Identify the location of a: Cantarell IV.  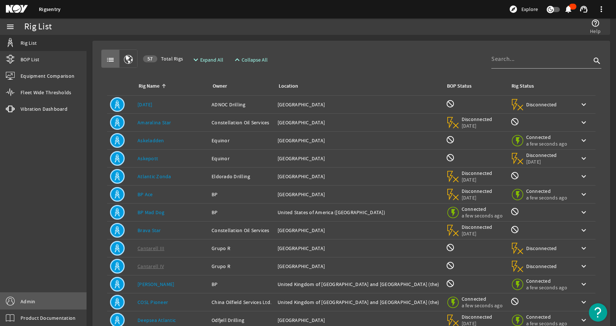
(151, 266).